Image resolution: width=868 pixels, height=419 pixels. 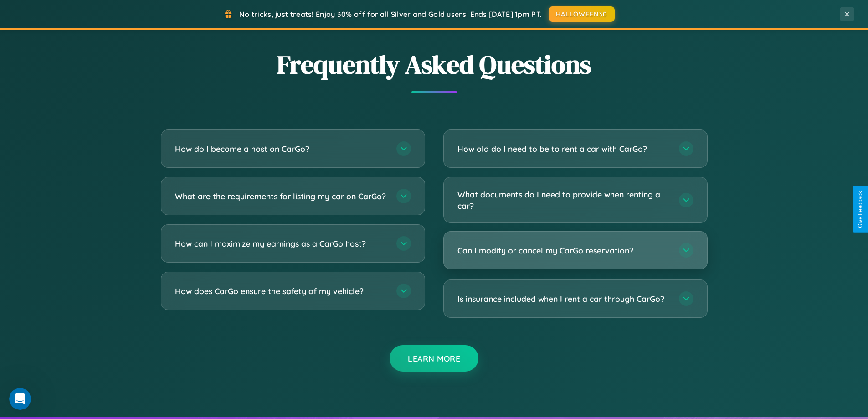 I want to click on div: Give Feedback, so click(x=861, y=210).